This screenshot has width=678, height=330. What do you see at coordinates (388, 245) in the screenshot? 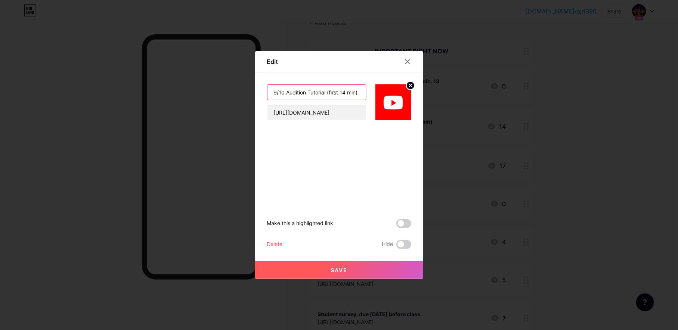
I see `span: Hide` at bounding box center [388, 245].